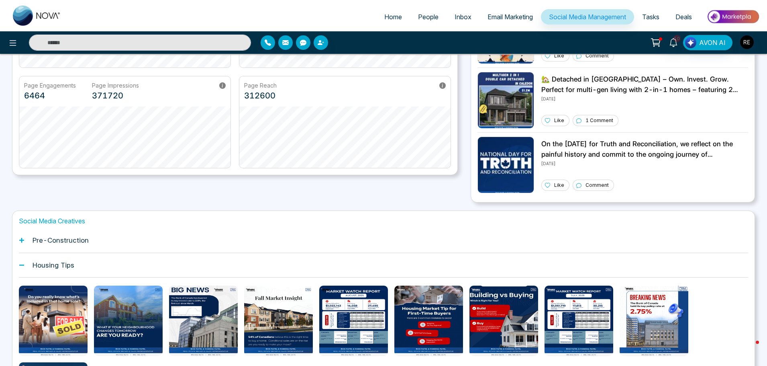 Image resolution: width=767 pixels, height=366 pixels. I want to click on span: Email Marketing, so click(510, 17).